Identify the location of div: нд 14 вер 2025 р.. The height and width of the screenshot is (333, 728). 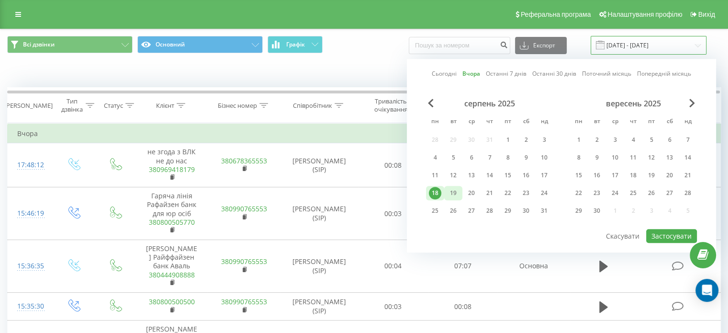
(688, 157).